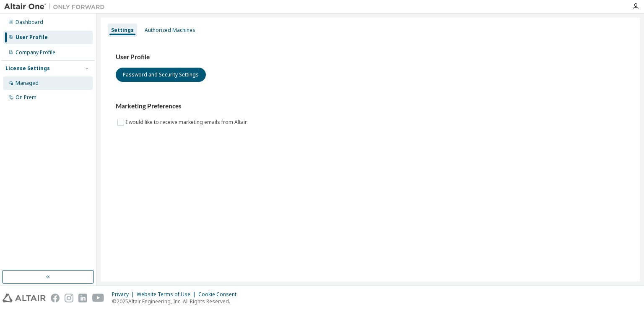 The width and height of the screenshot is (644, 310). I want to click on div: License Settings, so click(27, 68).